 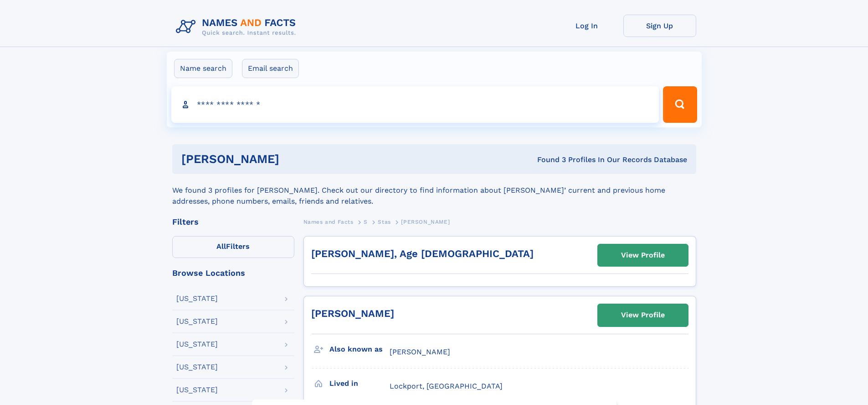 What do you see at coordinates (234, 273) in the screenshot?
I see `div: Browse Locations` at bounding box center [234, 273].